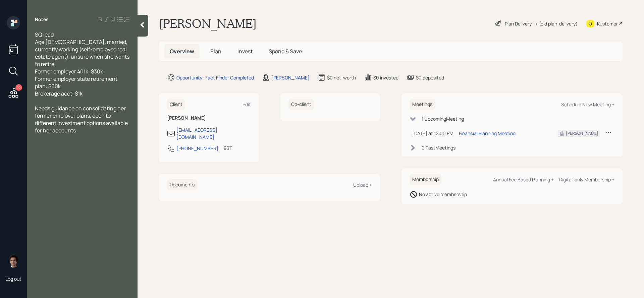 The width and height of the screenshot is (644, 298). Describe the element at coordinates (439, 148) in the screenshot. I see `div: 0 Past Meeting s` at that location.